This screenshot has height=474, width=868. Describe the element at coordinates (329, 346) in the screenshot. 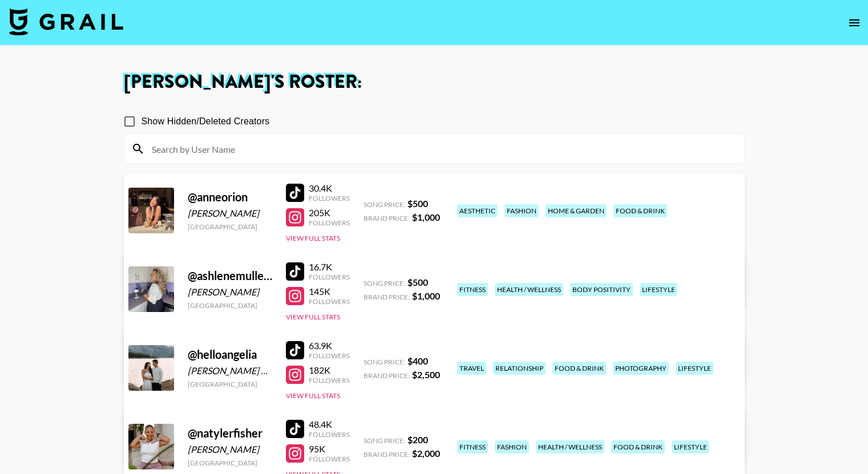

I see `div: 63.9K` at that location.